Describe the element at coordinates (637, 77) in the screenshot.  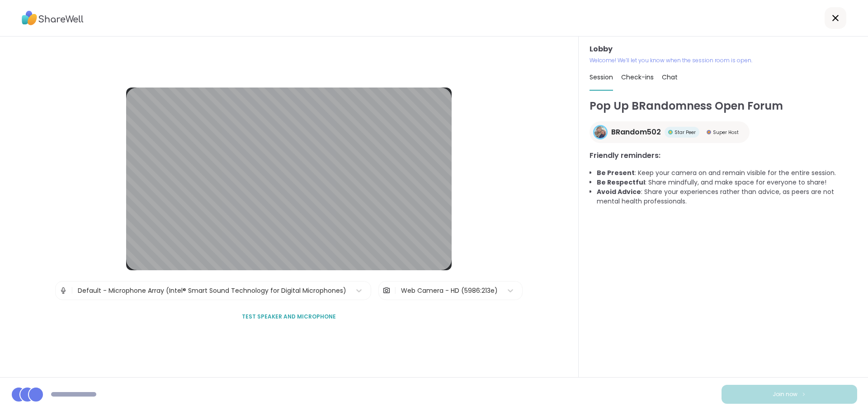
I see `span: Check-ins` at that location.